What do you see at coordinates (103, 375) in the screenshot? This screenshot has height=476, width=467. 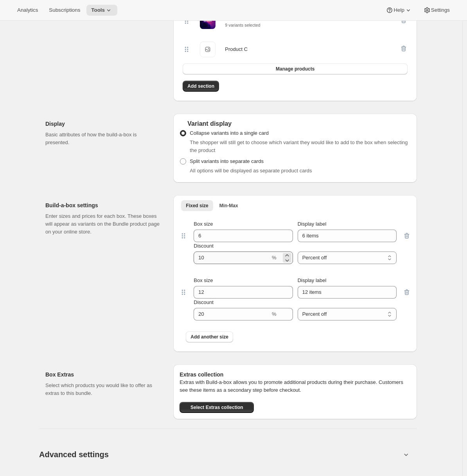 I see `h2: Box Extras` at bounding box center [103, 375].